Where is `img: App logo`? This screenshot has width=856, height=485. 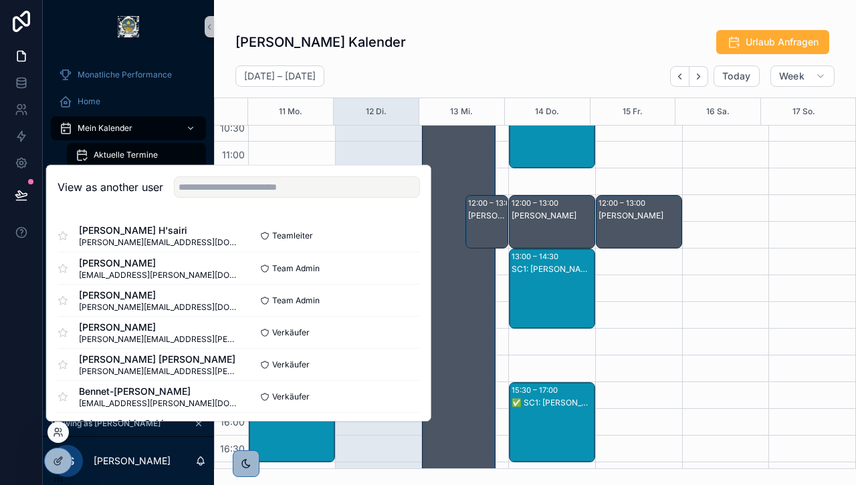 img: App logo is located at coordinates (128, 27).